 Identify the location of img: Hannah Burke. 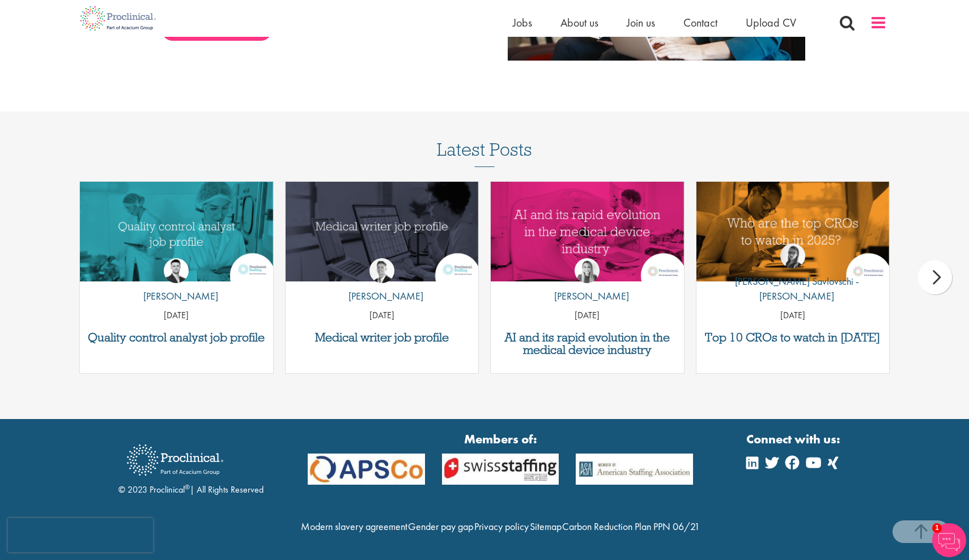
(587, 271).